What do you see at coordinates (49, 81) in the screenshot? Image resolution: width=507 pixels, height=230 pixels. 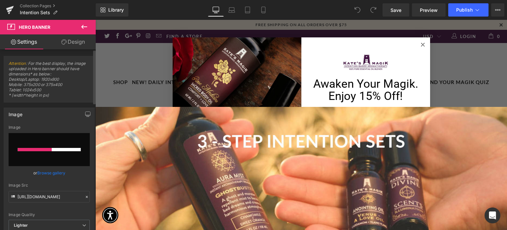 I see `span: : For the best display, the image uploaded in Hero banner should have dimensions* as below: Deskt...` at bounding box center [49, 81].